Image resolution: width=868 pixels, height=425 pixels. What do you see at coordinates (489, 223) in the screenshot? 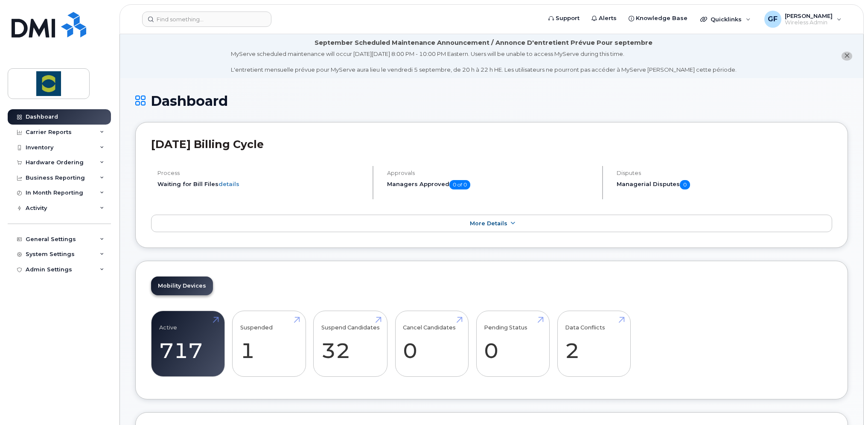
I see `span: More Details` at bounding box center [489, 223].